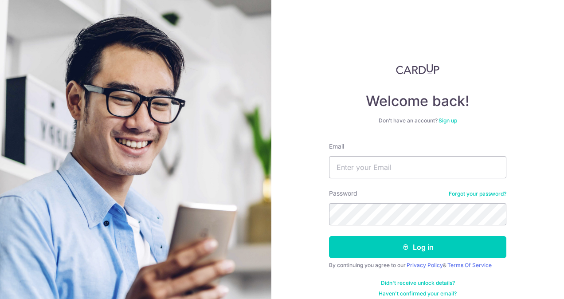 This screenshot has width=564, height=299. Describe the element at coordinates (418, 293) in the screenshot. I see `a: Haven't confirmed your email?` at that location.